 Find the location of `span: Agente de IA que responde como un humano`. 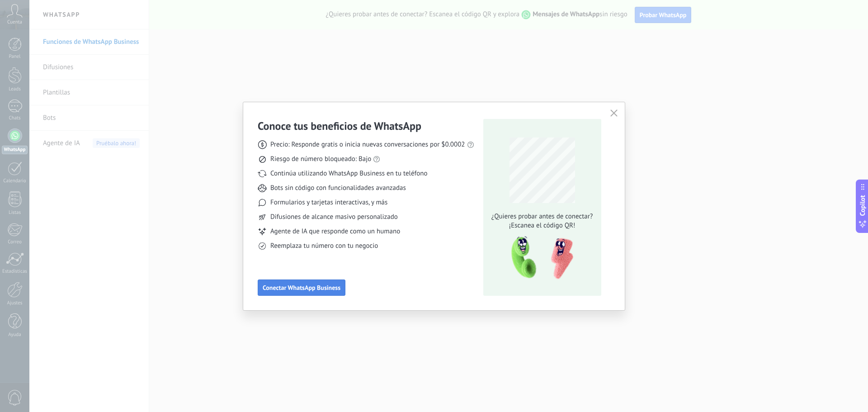

span: Agente de IA que responde como un humano is located at coordinates (335, 232).